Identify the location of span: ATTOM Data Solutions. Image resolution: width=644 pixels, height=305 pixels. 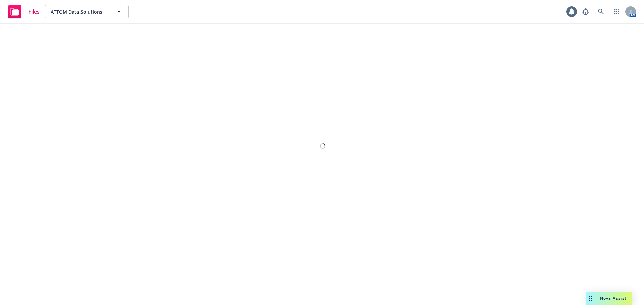
(80, 11).